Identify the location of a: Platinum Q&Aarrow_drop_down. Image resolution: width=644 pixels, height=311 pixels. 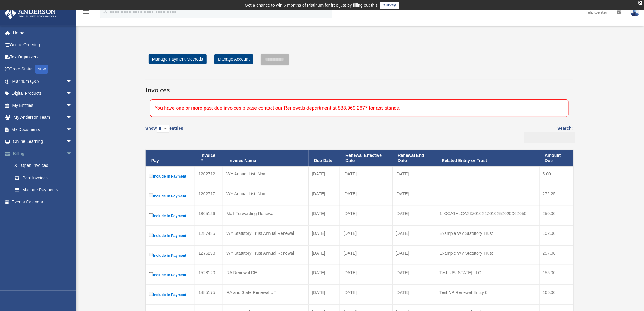
(42, 82).